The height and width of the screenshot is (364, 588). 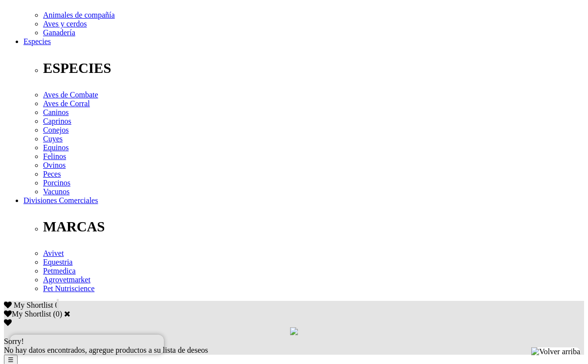 What do you see at coordinates (57, 182) in the screenshot?
I see `a: Porcinos` at bounding box center [57, 182].